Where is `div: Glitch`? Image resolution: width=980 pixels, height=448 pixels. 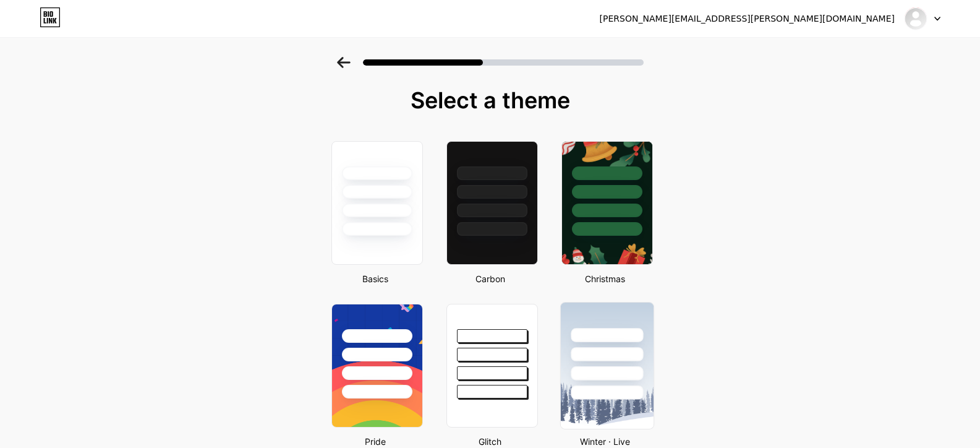
div: Glitch is located at coordinates (490, 441).